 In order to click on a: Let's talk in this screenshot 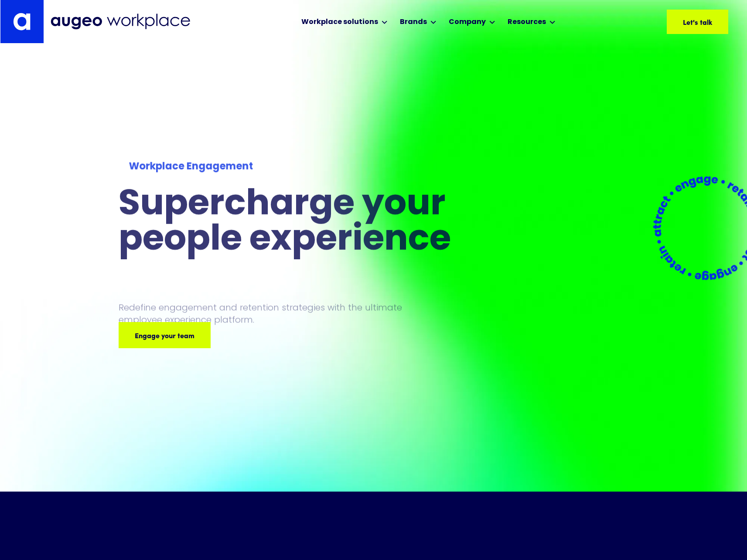, I will do `click(698, 22)`.